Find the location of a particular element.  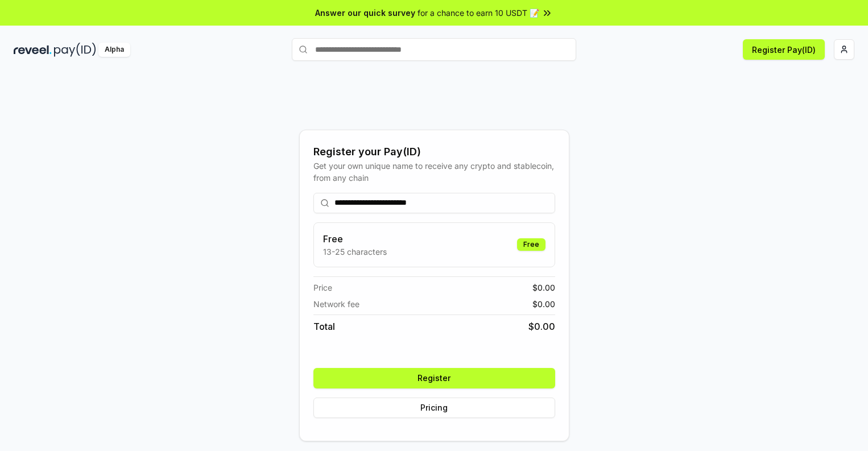

span: for a chance to earn 10 USDT 📝 is located at coordinates (478, 13).